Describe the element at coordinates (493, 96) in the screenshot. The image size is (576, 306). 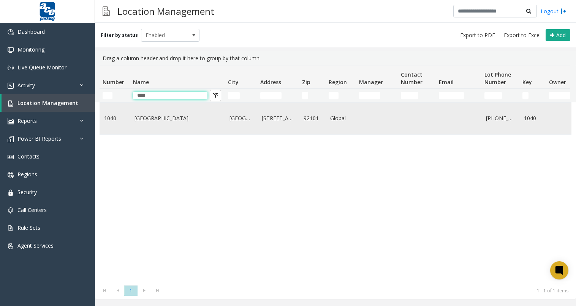
I see `input: Lot Phone Number Filter` at that location.